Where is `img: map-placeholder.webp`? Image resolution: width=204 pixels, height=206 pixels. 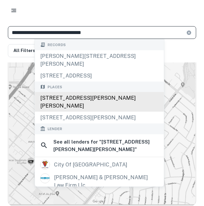
img: map-placeholder.webp is located at coordinates (102, 126).